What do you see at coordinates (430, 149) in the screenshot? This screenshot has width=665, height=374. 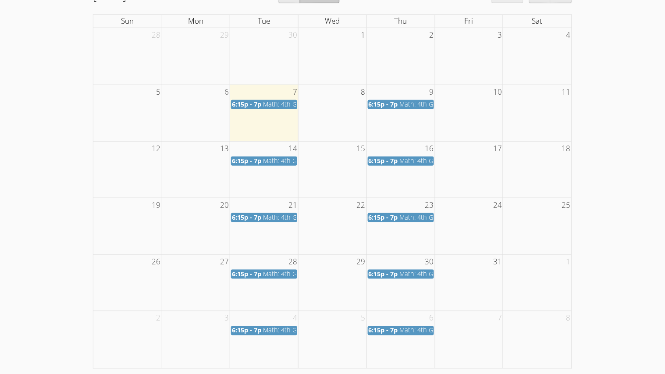 I see `span: 16` at bounding box center [430, 149].